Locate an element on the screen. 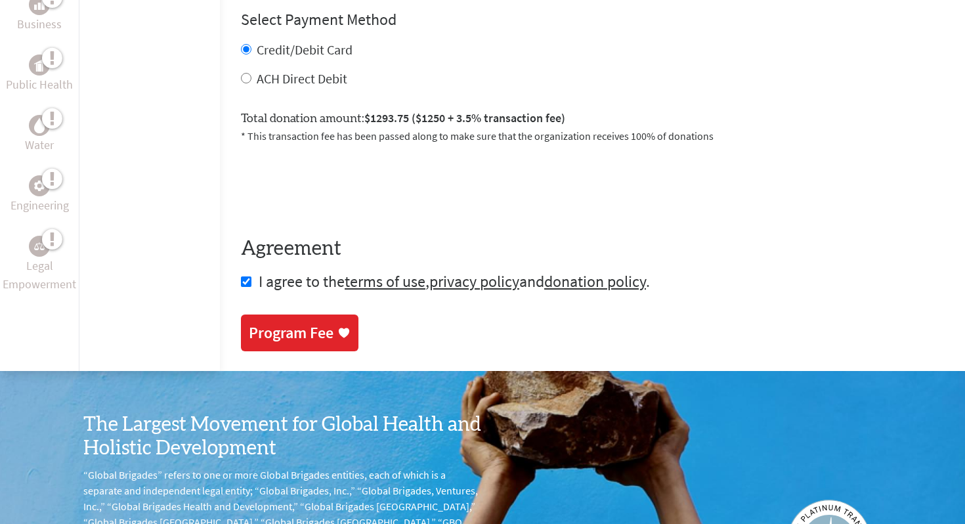 The image size is (965, 524). p: Public Health is located at coordinates (39, 85).